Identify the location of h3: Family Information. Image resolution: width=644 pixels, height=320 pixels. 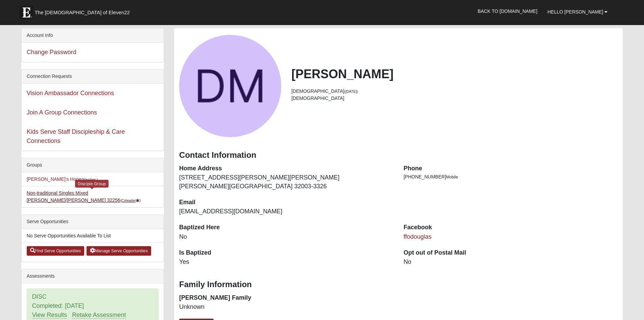
(398, 284).